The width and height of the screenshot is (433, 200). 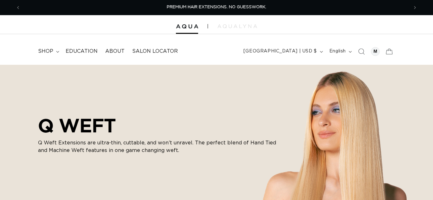 I want to click on img: Aqua Hair Extensions, so click(x=187, y=27).